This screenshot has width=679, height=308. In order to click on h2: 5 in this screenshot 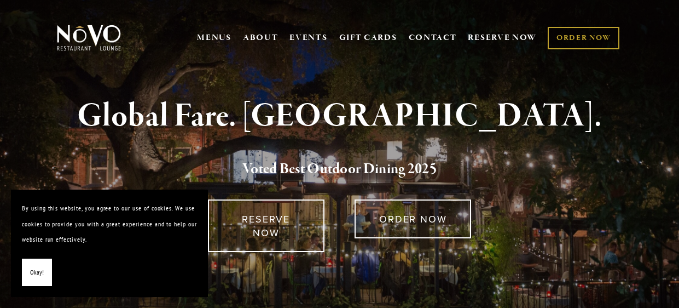, I will do `click(339, 169)`.